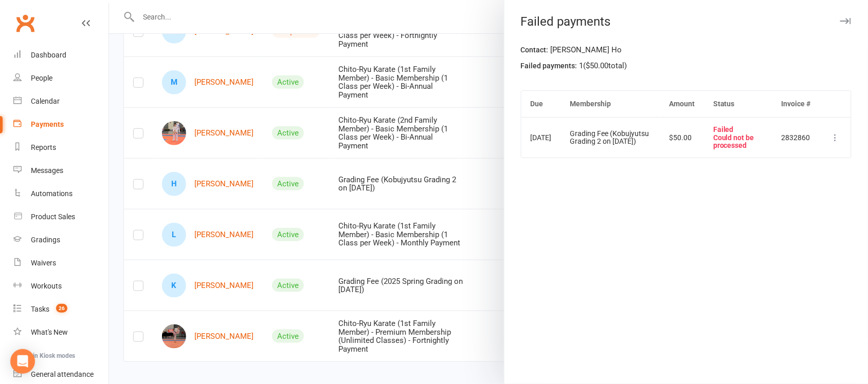 The image size is (868, 384). I want to click on div: 1 ( $50.00 total), so click(686, 67).